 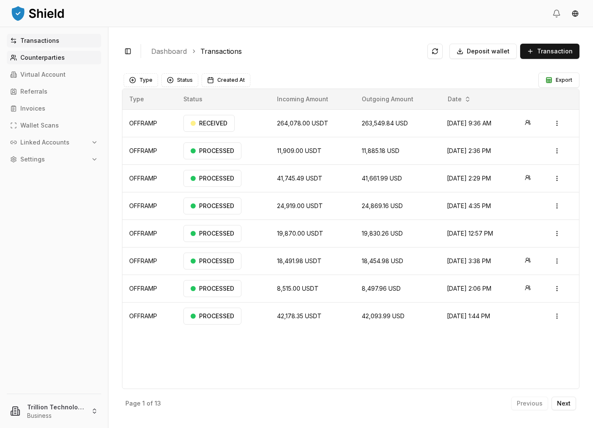 I want to click on p: Virtual Account, so click(x=43, y=74).